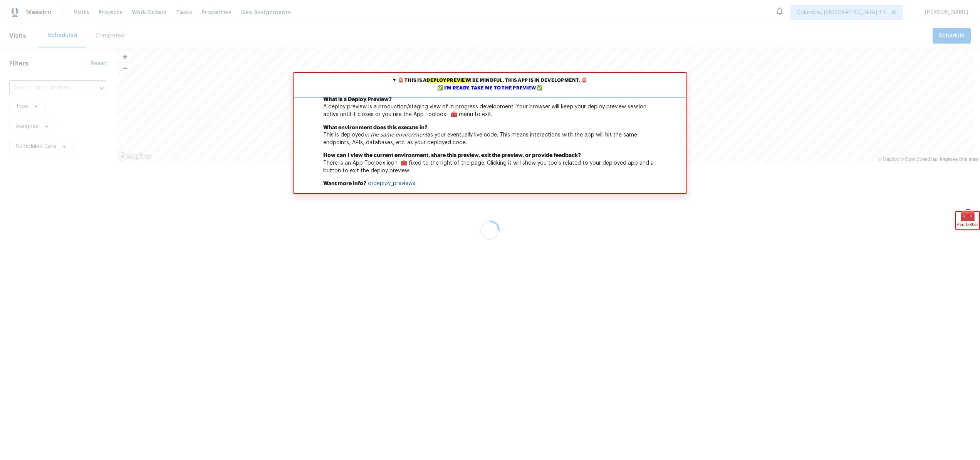 The image size is (980, 460). I want to click on button: Zoom out, so click(125, 68).